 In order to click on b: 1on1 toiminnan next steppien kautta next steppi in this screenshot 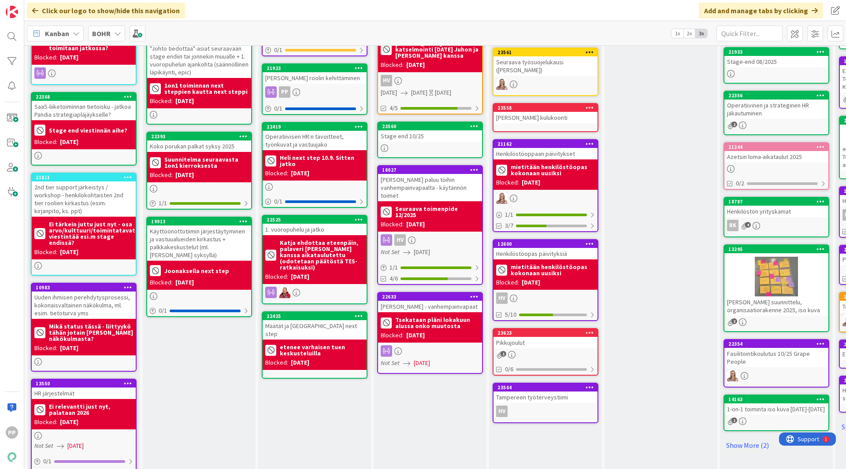, I will do `click(206, 89)`.